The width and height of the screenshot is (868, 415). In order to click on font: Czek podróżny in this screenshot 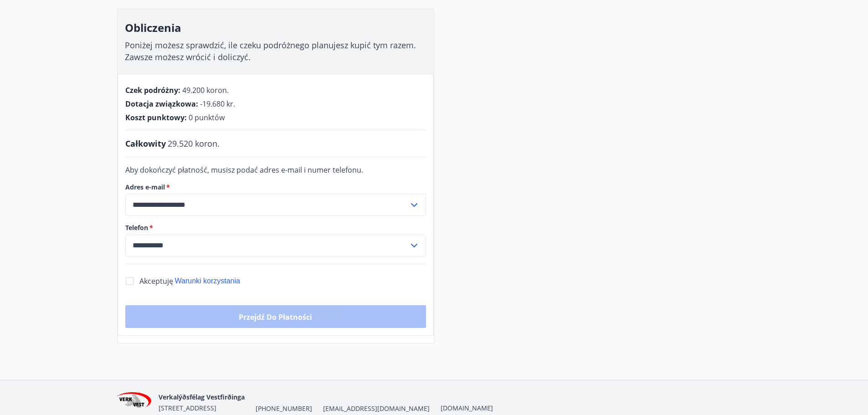, I will do `click(152, 90)`.